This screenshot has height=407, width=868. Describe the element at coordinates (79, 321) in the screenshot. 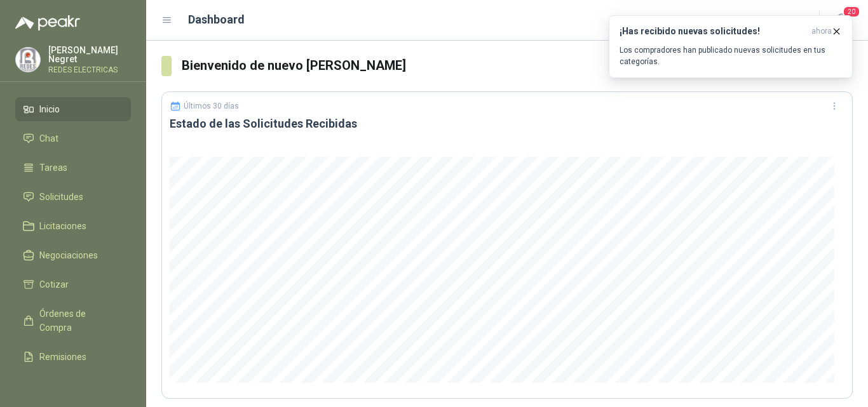

I see `span: Órdenes de Compra` at that location.